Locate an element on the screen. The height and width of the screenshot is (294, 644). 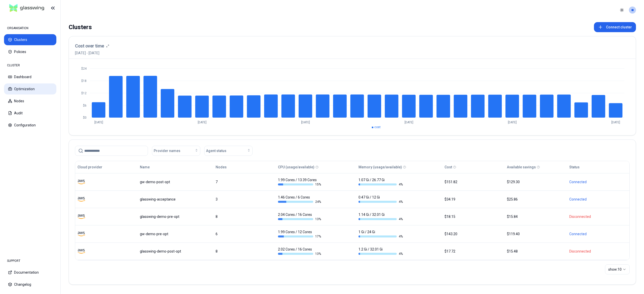
button: Memory (usage/available) is located at coordinates (380, 167).